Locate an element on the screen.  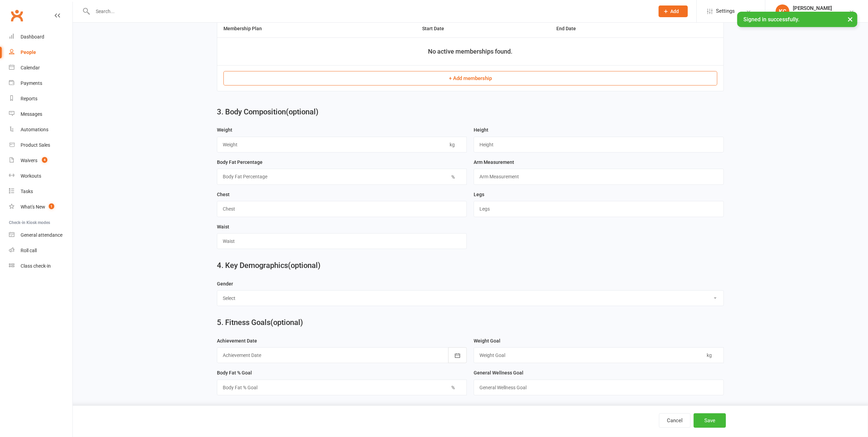
a: General attendance kiosk mode is located at coordinates (41, 235).